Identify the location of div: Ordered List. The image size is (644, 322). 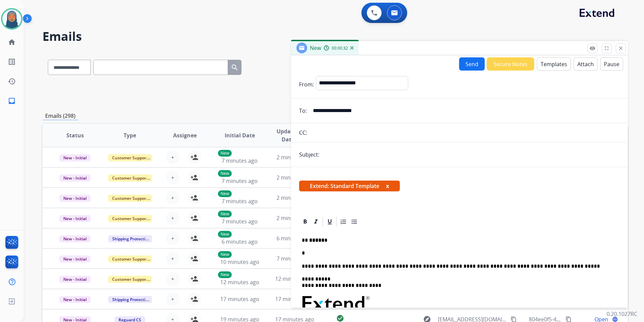
(343, 222).